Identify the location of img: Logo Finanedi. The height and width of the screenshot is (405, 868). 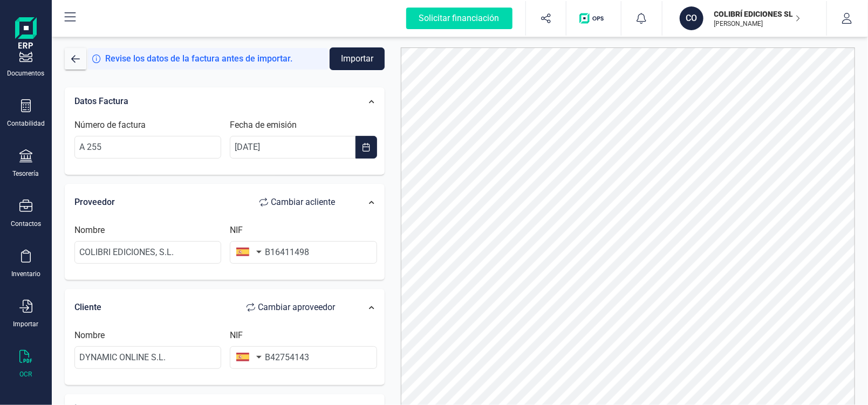
(26, 35).